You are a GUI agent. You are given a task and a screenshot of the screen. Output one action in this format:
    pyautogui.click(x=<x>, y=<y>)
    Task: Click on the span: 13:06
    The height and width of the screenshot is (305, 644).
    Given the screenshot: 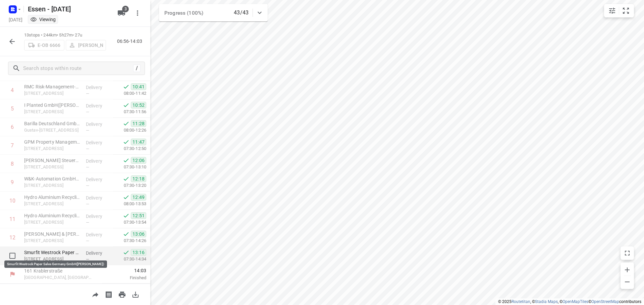 What is the action you would take?
    pyautogui.click(x=139, y=234)
    